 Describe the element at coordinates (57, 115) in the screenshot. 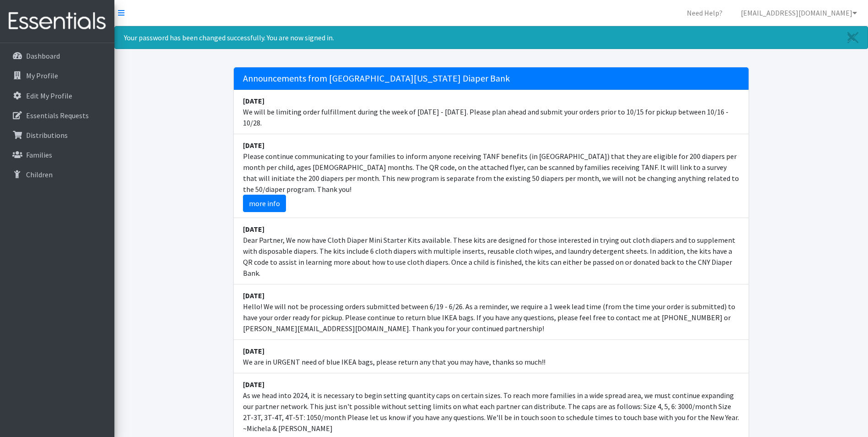

I see `a: Essentials Requests` at that location.